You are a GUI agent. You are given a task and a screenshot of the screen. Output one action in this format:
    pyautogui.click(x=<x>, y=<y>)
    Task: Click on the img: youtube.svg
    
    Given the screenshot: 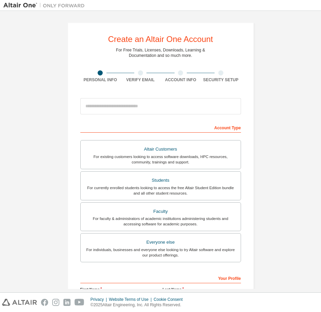 What is the action you would take?
    pyautogui.click(x=79, y=302)
    